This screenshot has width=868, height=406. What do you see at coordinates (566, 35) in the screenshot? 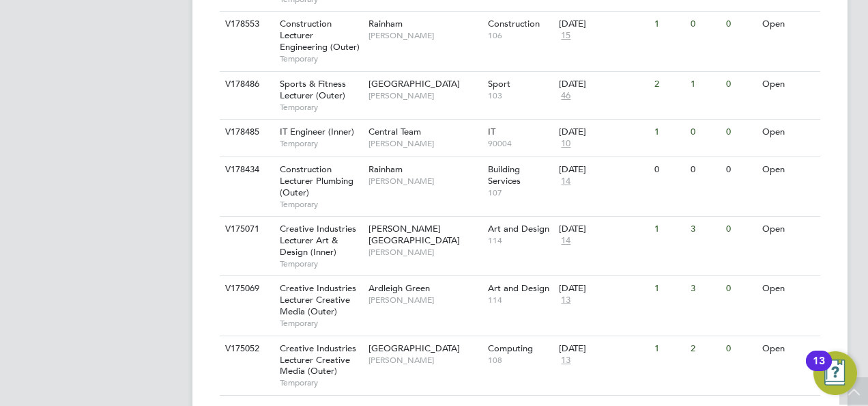
I see `span: 15` at bounding box center [566, 35].